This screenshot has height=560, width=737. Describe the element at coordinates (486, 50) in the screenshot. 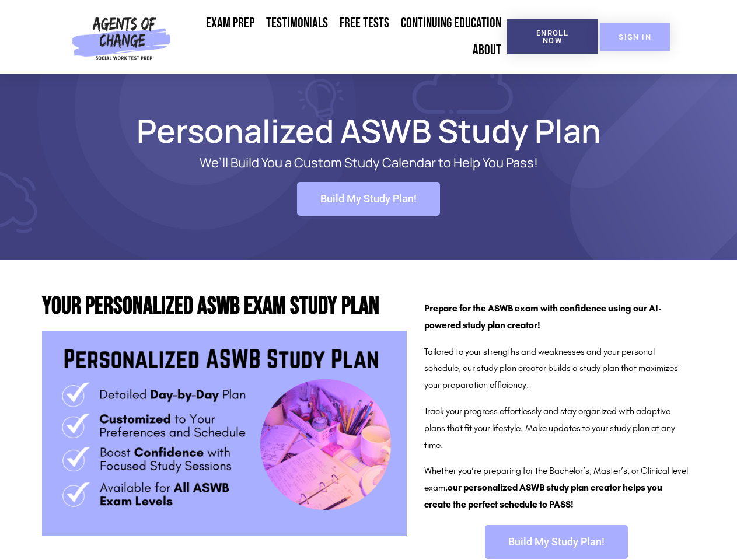

I see `a: About` at that location.